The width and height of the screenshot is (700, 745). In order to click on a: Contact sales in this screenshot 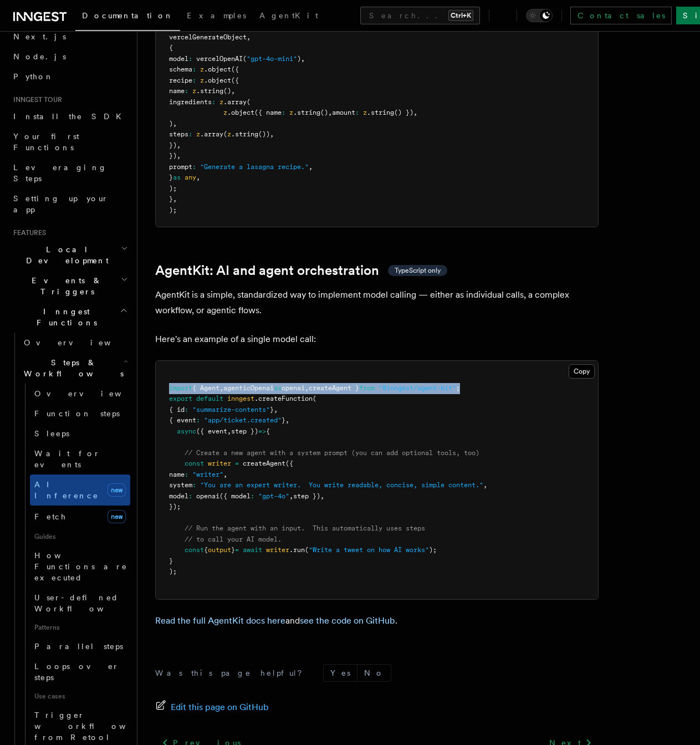, I will do `click(621, 15)`.